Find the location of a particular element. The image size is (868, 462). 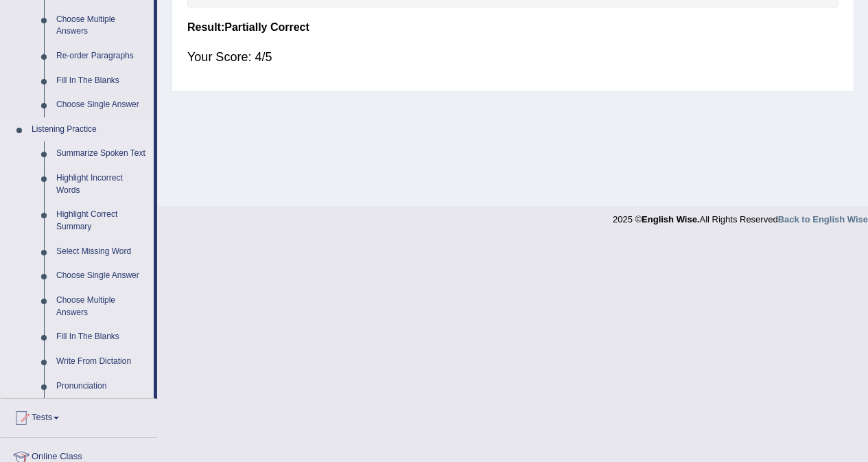

a: Highlight Incorrect Words is located at coordinates (101, 184).